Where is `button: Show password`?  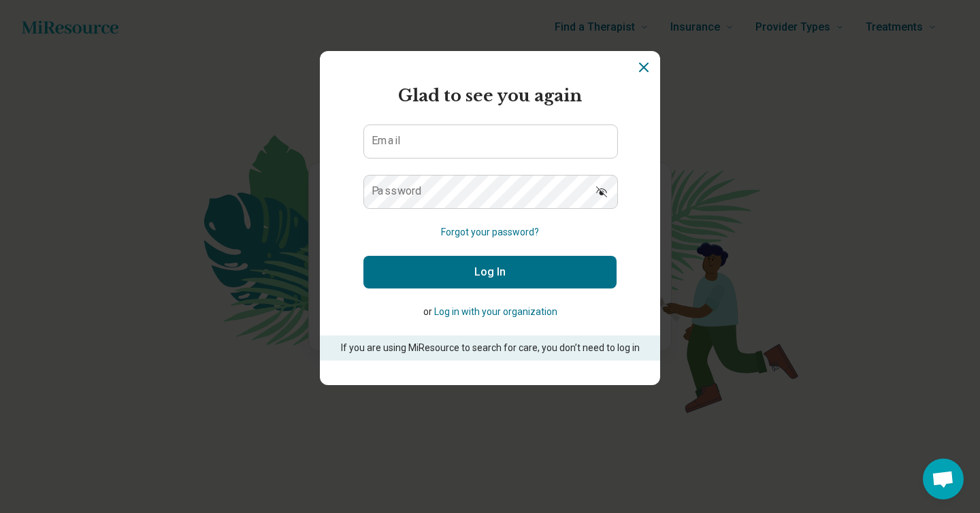 button: Show password is located at coordinates (602, 191).